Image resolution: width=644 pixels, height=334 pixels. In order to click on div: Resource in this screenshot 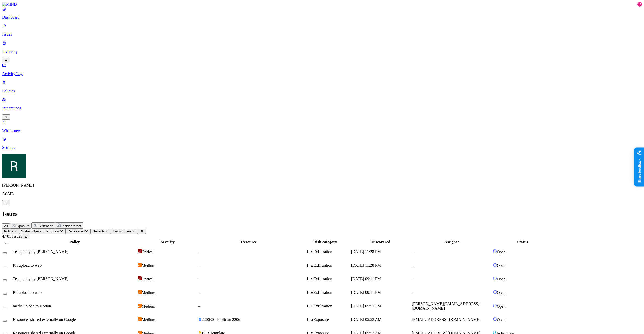, I will do `click(248, 242)`.